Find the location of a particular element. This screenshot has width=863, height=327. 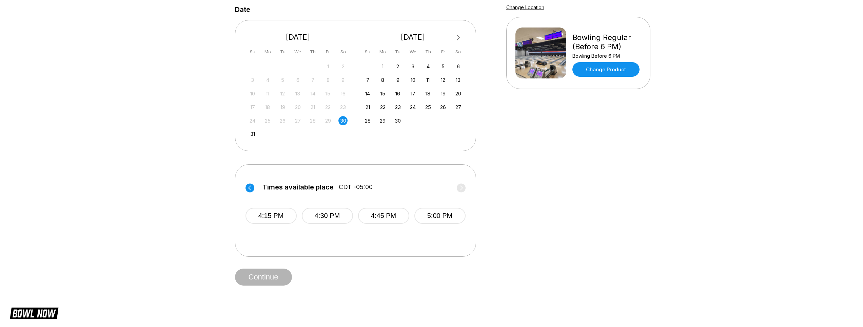

div: Choose Sunday, September 21st, 2025 is located at coordinates (368, 107).